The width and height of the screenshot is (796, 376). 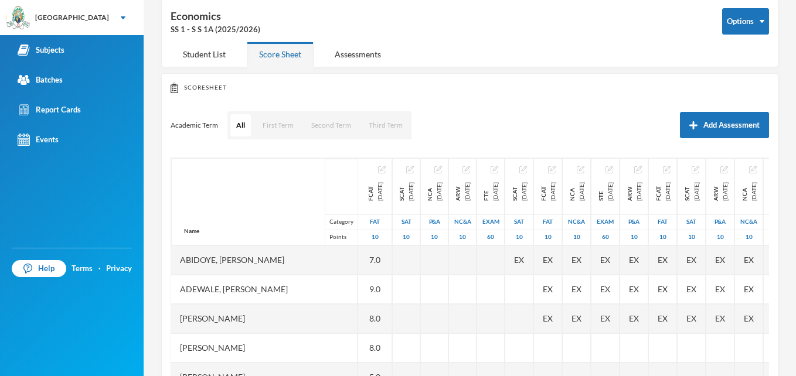 I want to click on button: First Term, so click(x=278, y=125).